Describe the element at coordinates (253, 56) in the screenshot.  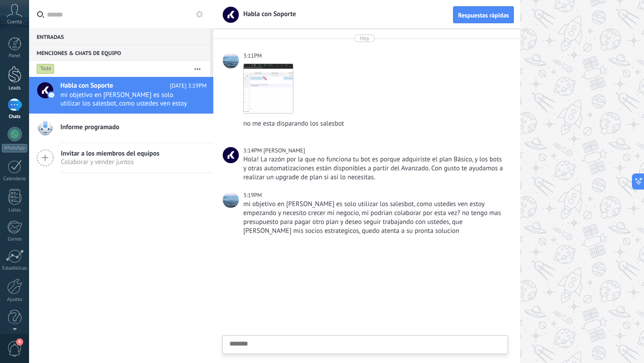
I see `div: 3:11PM` at that location.